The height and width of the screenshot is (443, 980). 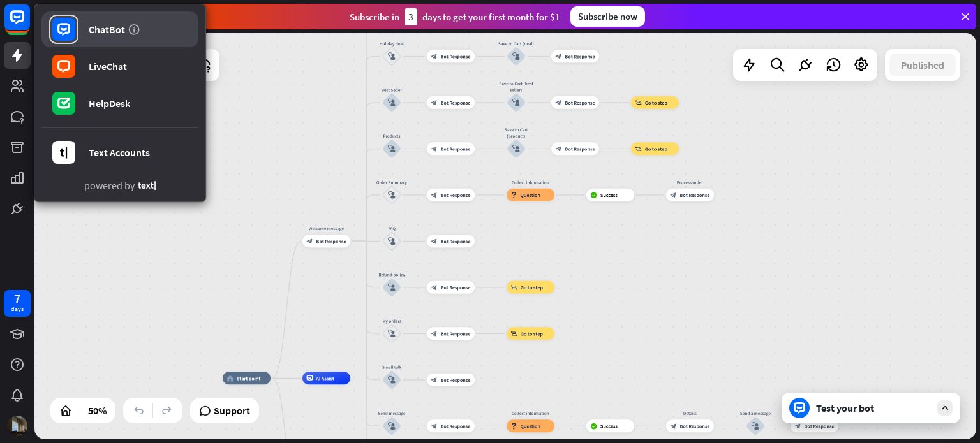 What do you see at coordinates (516, 87) in the screenshot?
I see `div: Save to Cart (best seller)` at bounding box center [516, 87].